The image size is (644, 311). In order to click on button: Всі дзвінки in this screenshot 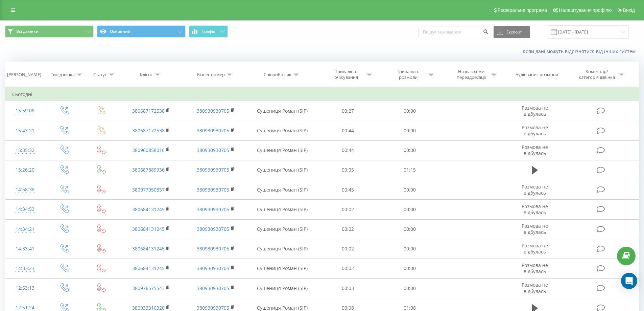, I will do `click(49, 31)`.